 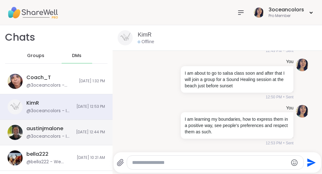 I want to click on div: Offline, so click(x=146, y=42).